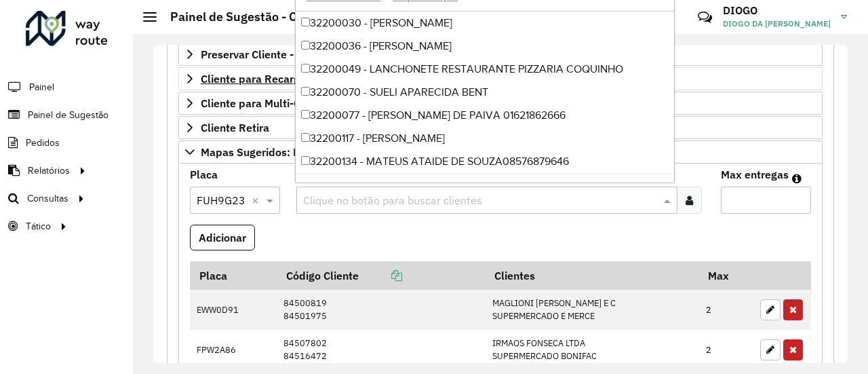 The width and height of the screenshot is (868, 374). I want to click on div: 32200070 - SUELI APARECIDA BENT, so click(485, 92).